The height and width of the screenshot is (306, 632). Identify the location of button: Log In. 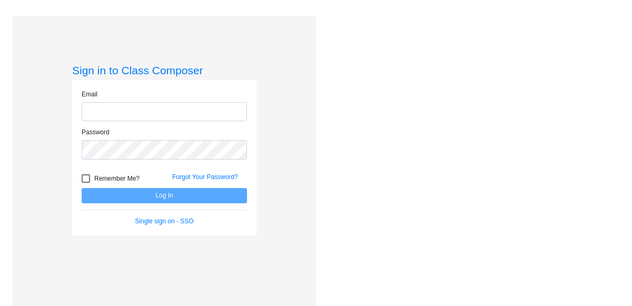
(164, 195).